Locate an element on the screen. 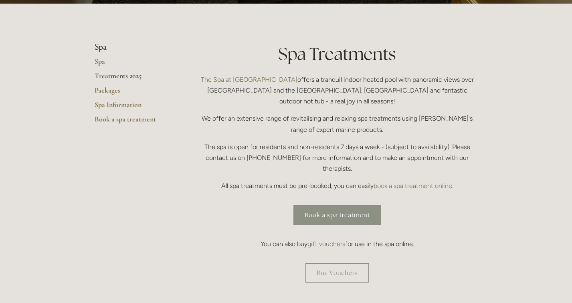  a: Spa Information is located at coordinates (133, 107).